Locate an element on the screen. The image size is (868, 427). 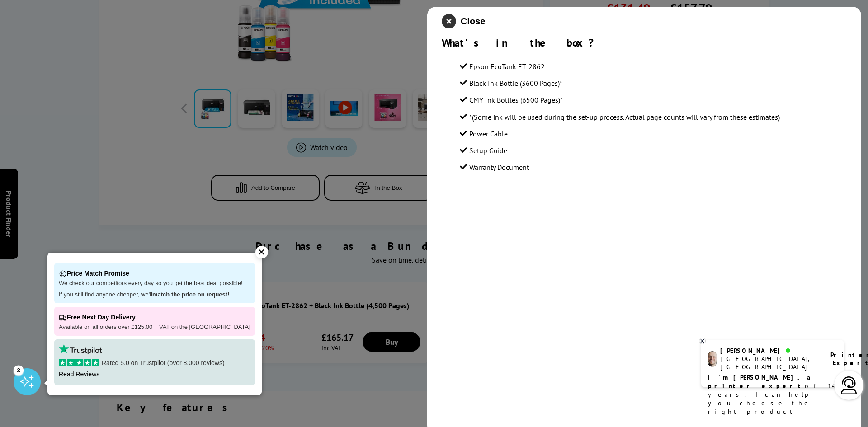
span: Black Ink Bottle (3600 Pages)* is located at coordinates (516, 83).